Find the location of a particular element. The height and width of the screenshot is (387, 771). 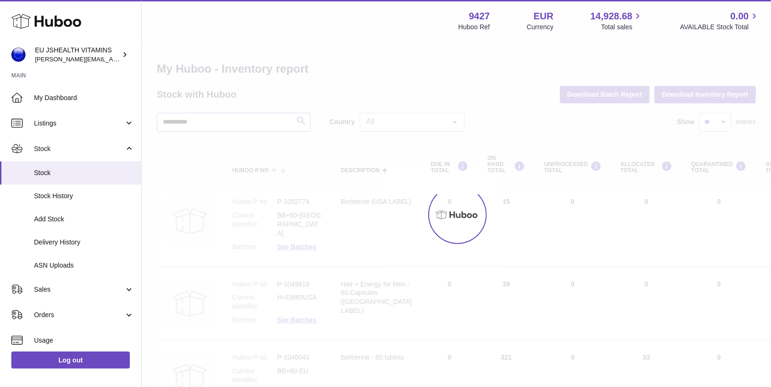

span: ASN Uploads is located at coordinates (84, 265).